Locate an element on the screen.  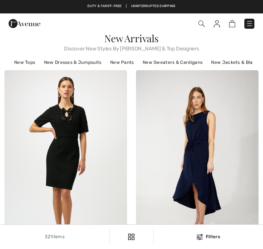
a: New Dresses & Jumpsuits is located at coordinates (73, 62).